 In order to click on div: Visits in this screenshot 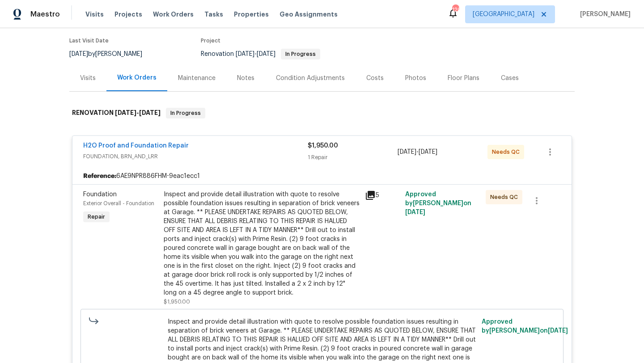, I will do `click(87, 78)`.